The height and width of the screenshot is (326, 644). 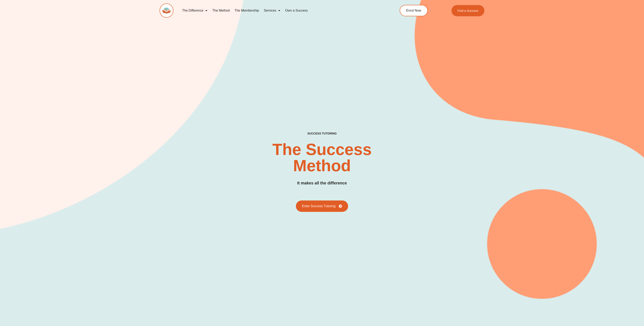 I want to click on a: Own a Success, so click(x=296, y=11).